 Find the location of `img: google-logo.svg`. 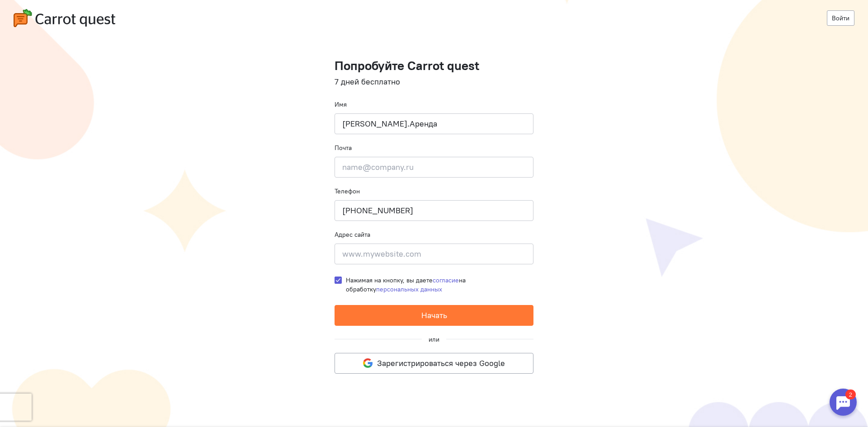

img: google-logo.svg is located at coordinates (368, 363).